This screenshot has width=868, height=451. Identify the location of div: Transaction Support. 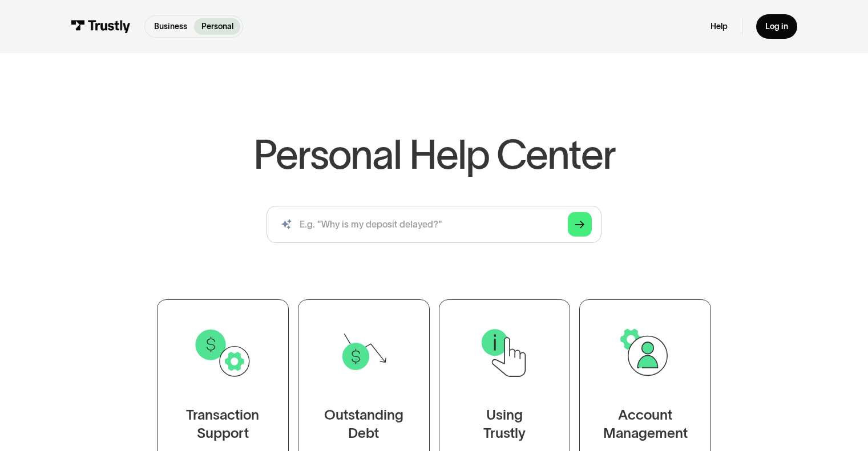
(222, 424).